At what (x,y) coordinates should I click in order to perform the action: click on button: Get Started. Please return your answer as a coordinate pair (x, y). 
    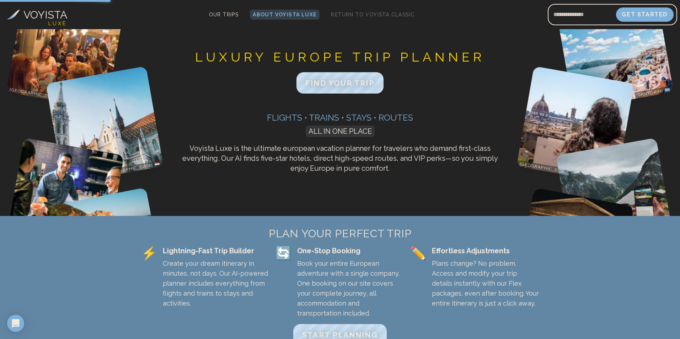
    Looking at the image, I should click on (645, 15).